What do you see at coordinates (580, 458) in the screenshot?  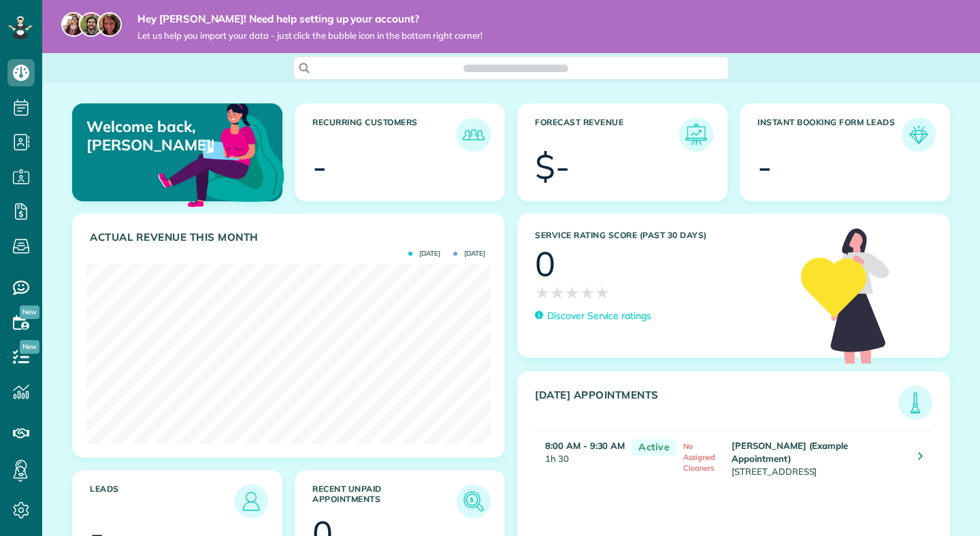 I see `td: 1h 30` at bounding box center [580, 458].